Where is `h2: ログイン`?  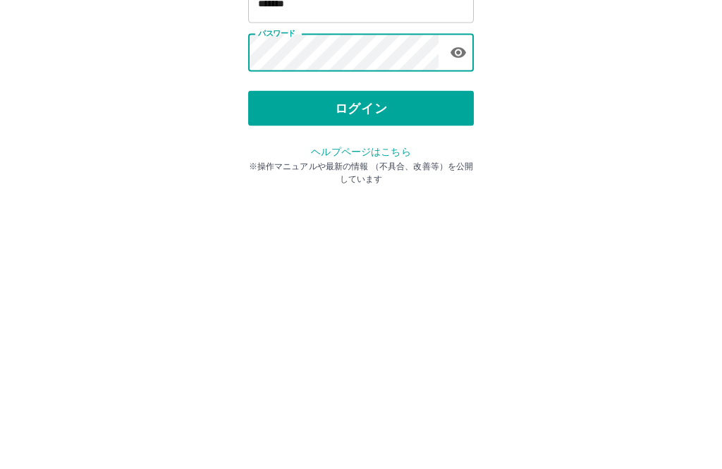
h2: ログイン is located at coordinates (361, 102).